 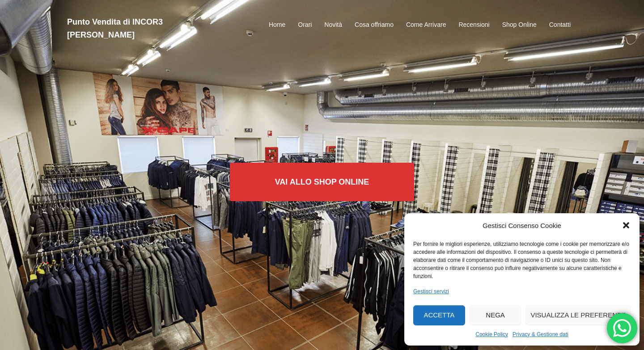 What do you see at coordinates (519, 25) in the screenshot?
I see `a: Shop Online` at bounding box center [519, 25].